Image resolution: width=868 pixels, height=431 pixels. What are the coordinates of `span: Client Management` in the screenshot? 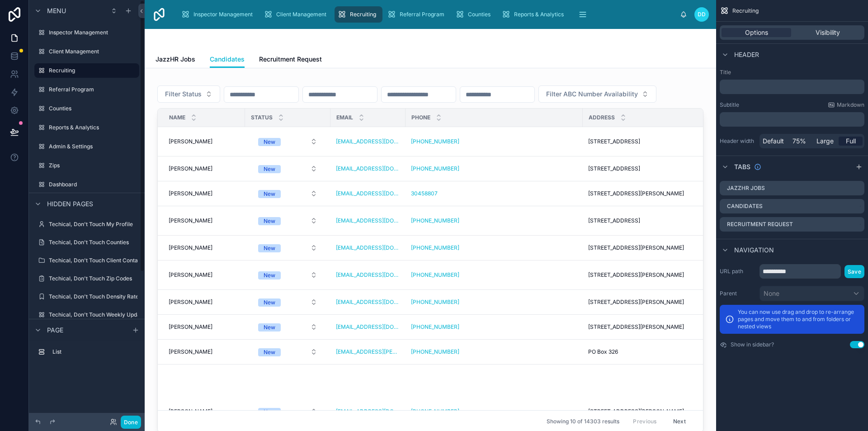 It's located at (301, 15).